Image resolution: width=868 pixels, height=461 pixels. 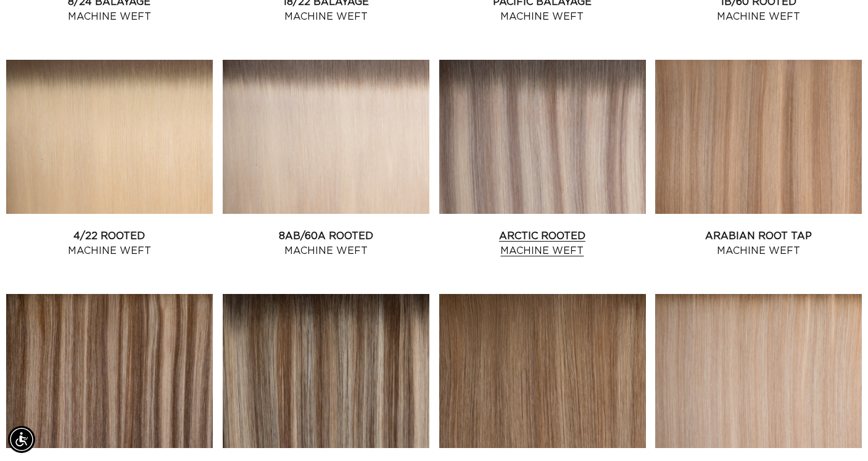 I want to click on a: 4/22 Rooted Machine Weft, so click(x=109, y=244).